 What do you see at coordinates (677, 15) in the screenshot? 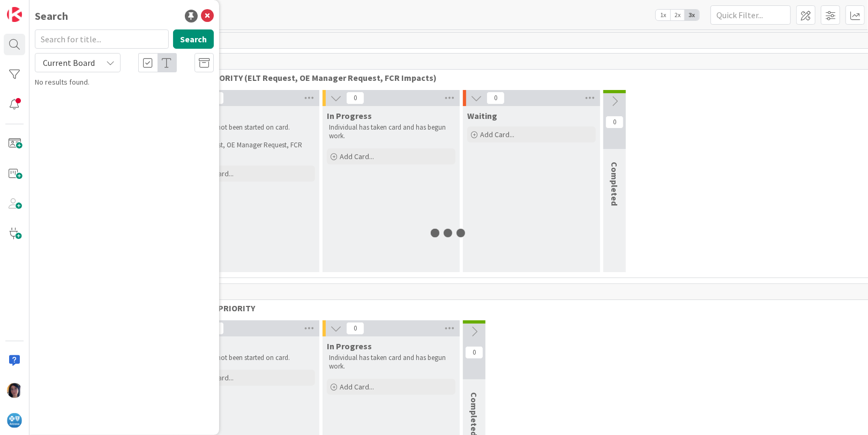
I see `span: 2x` at bounding box center [677, 15].